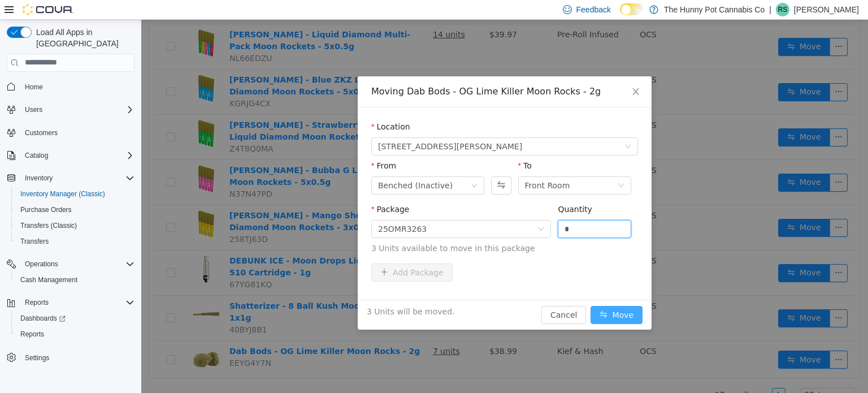  I want to click on input: Dark Mode, so click(632, 9).